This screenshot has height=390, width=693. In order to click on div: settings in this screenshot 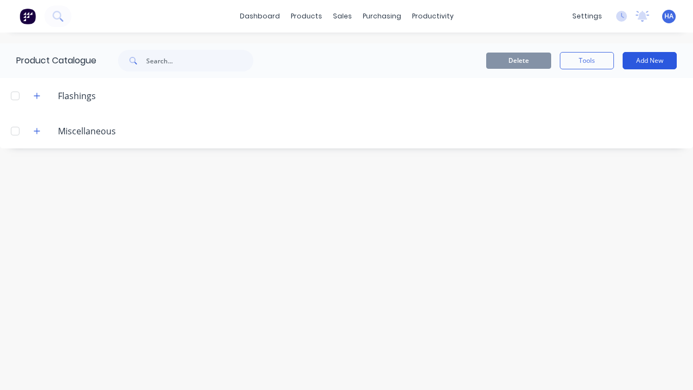, I will do `click(587, 16)`.